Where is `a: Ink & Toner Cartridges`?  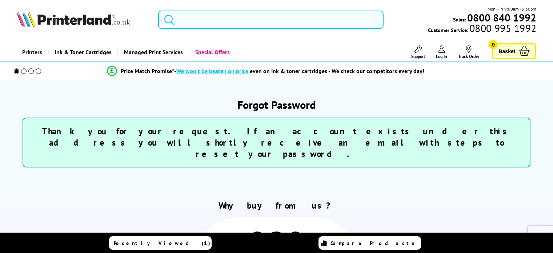 a: Ink & Toner Cartridges is located at coordinates (82, 52).